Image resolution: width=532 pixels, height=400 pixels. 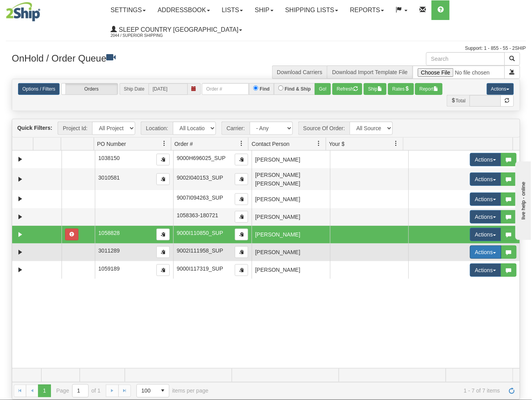 What do you see at coordinates (184, 144) in the screenshot?
I see `span: Order #` at bounding box center [184, 144].